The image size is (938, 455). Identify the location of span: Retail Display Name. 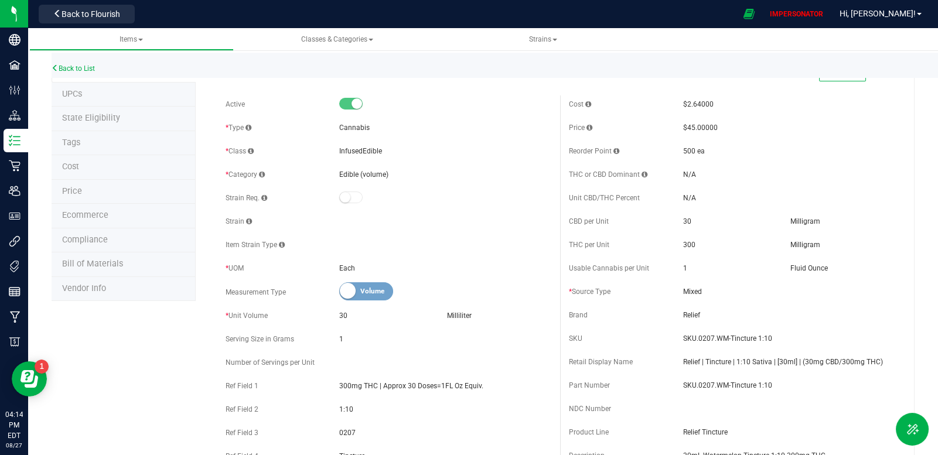
(601, 362).